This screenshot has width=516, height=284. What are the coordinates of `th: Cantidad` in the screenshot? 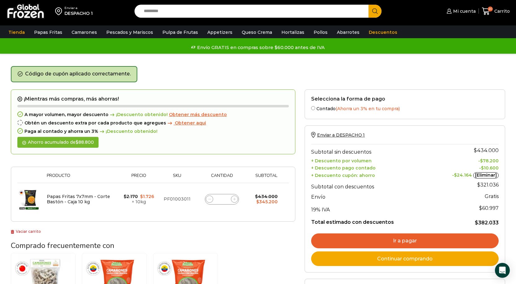 It's located at (222, 178).